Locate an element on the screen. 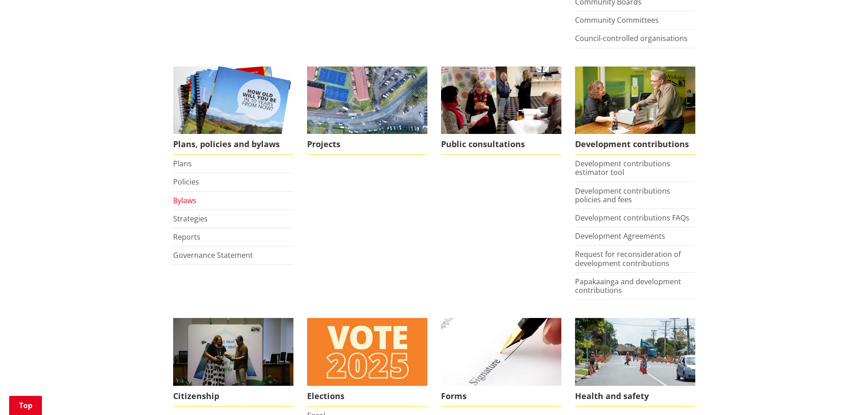 The width and height of the screenshot is (868, 415). span: Development contributions is located at coordinates (635, 145).